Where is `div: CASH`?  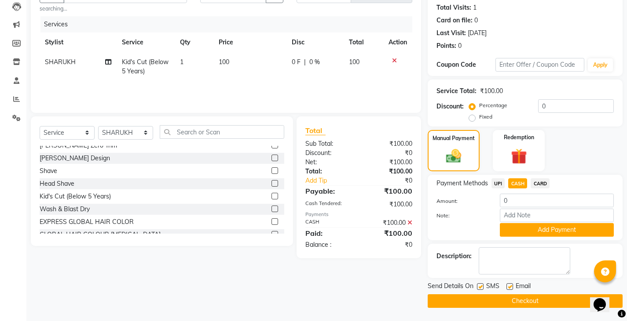 div: CASH is located at coordinates (328, 223).